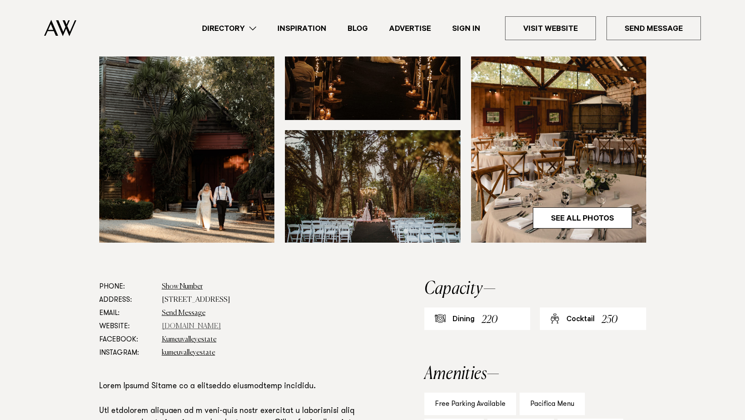 This screenshot has height=420, width=745. Describe the element at coordinates (127, 326) in the screenshot. I see `dt: Website:` at that location.